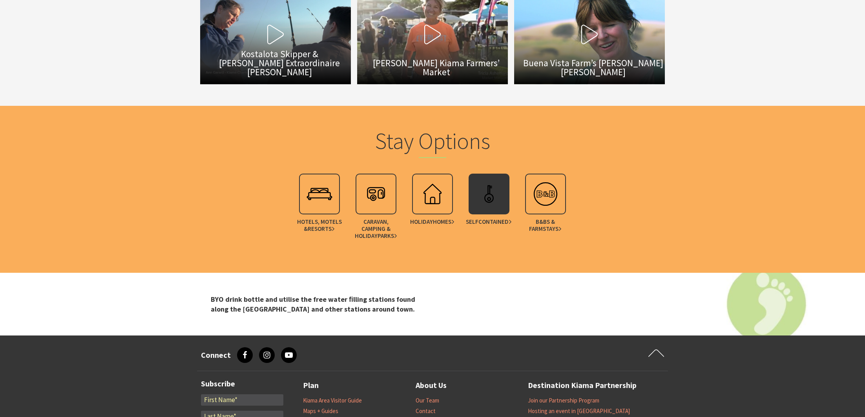 The image size is (865, 417). Describe the element at coordinates (432, 143) in the screenshot. I see `h2: Stay Options` at that location.